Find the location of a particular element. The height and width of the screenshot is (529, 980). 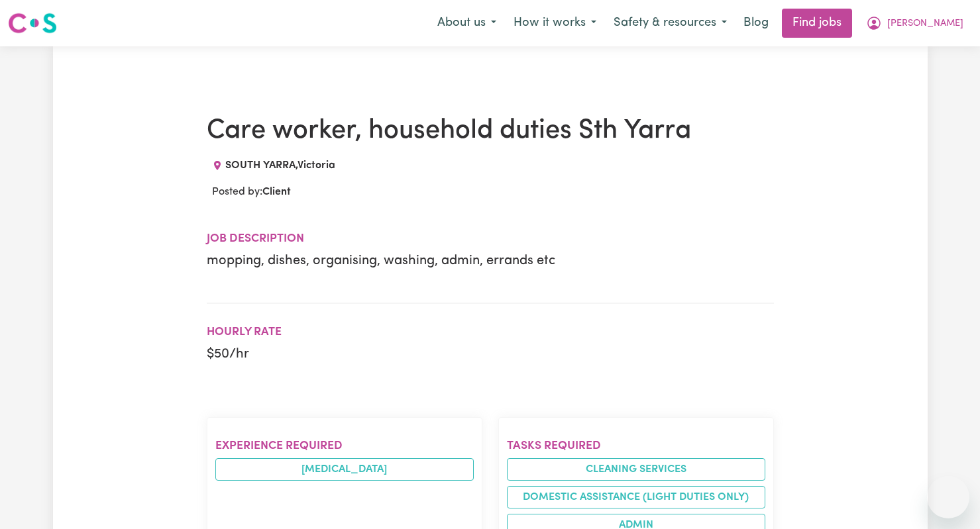

div: Job location: SOUTH YARRA, Victoria is located at coordinates (274, 166).